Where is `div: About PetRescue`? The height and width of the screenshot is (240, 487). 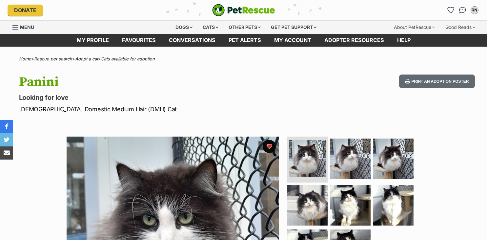 div: About PetRescue is located at coordinates (414, 27).